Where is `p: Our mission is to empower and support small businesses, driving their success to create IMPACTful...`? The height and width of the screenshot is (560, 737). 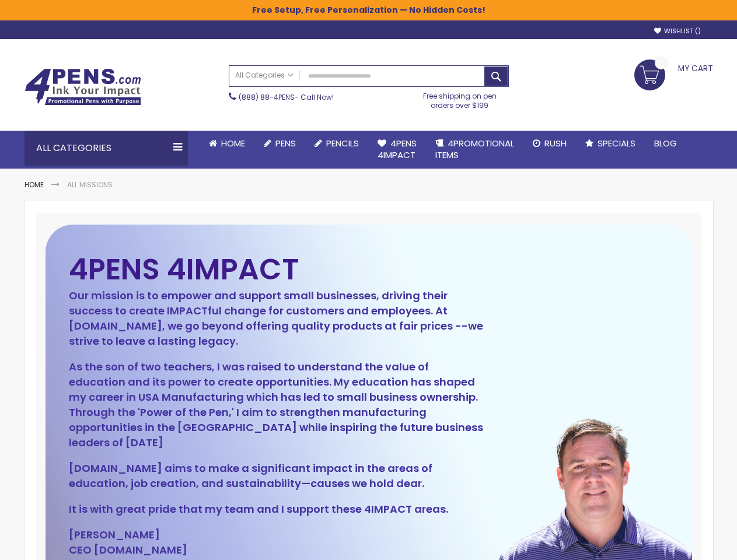
p: Our mission is to empower and support small businesses, driving their success to create IMPACTful... is located at coordinates (276, 319).